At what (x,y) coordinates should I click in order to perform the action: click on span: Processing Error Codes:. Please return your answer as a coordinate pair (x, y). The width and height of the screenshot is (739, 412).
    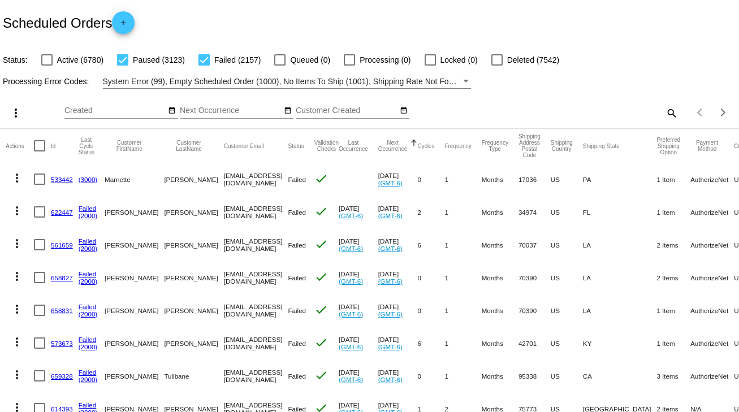
    Looking at the image, I should click on (46, 81).